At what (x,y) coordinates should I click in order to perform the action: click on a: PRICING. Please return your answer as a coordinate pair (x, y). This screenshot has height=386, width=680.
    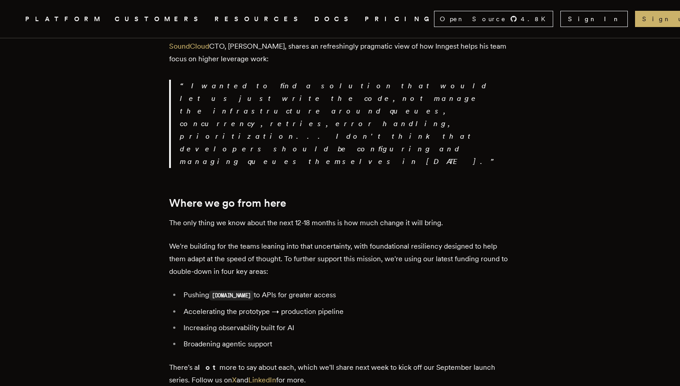
    Looking at the image, I should click on (399, 19).